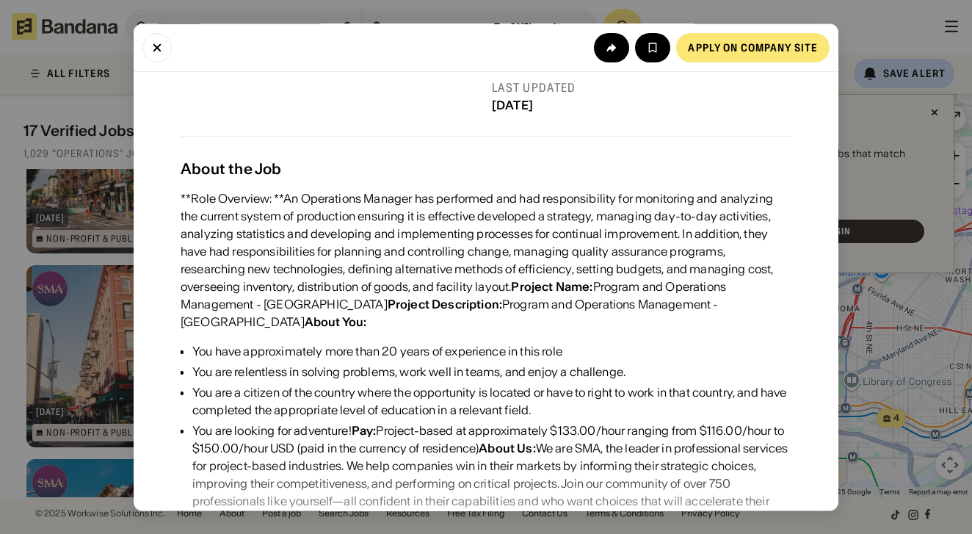  What do you see at coordinates (157, 47) in the screenshot?
I see `button: Close` at bounding box center [157, 47].